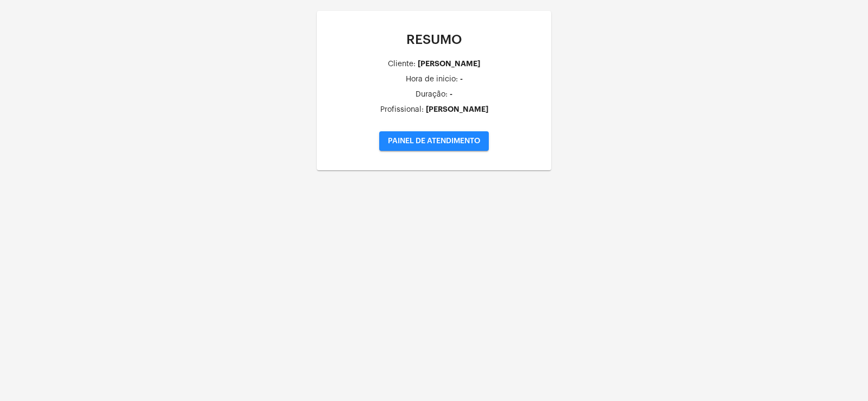 The width and height of the screenshot is (868, 401). What do you see at coordinates (432, 79) in the screenshot?
I see `div: Hora de inicio:` at bounding box center [432, 79].